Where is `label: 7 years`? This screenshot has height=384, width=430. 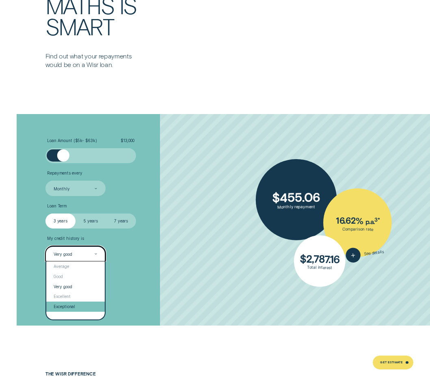 label: 7 years is located at coordinates (121, 221).